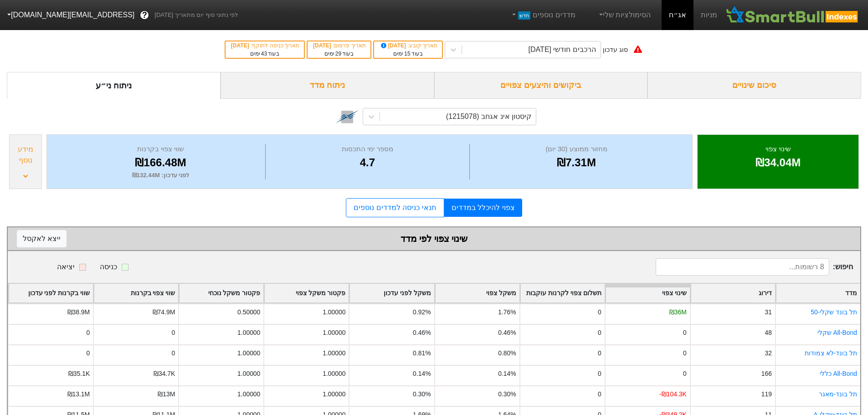 Image resolution: width=868 pixels, height=415 pixels. I want to click on input: 8 רשומות..., so click(742, 267).